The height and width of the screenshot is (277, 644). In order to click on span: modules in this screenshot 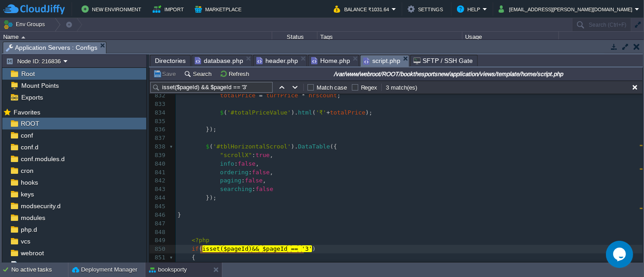, I will do `click(32, 218)`.